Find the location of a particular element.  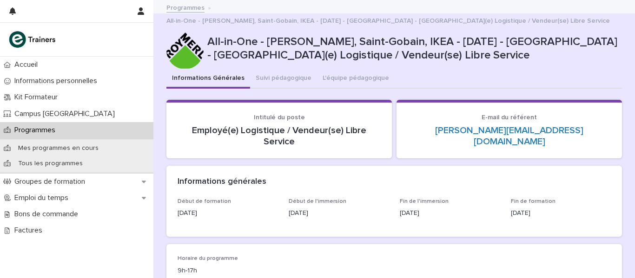

p: Groupes de formation is located at coordinates (52, 182).